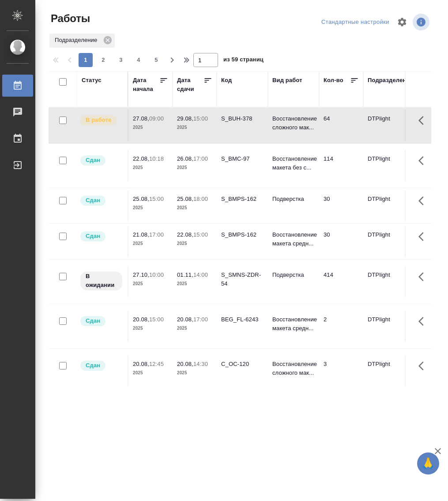  Describe the element at coordinates (333, 80) in the screenshot. I see `div: Кол-во` at that location.